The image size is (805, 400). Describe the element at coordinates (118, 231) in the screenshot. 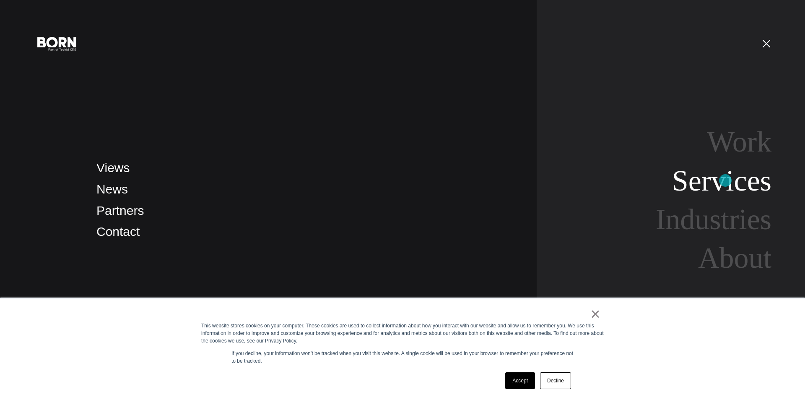

I see `a: Contact` at that location.